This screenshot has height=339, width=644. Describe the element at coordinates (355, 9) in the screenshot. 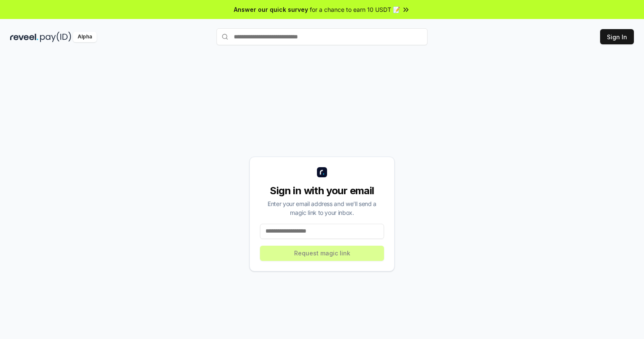

I see `span: for a chance to earn 10 USDT 📝` at that location.